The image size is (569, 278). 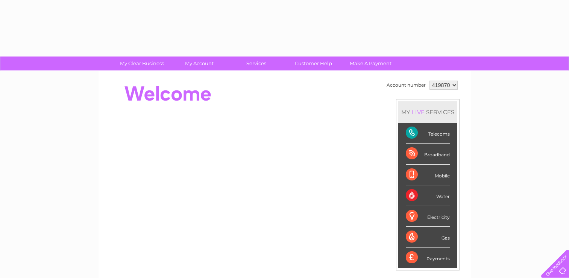 What do you see at coordinates (314, 63) in the screenshot?
I see `a: Customer Help` at bounding box center [314, 63].